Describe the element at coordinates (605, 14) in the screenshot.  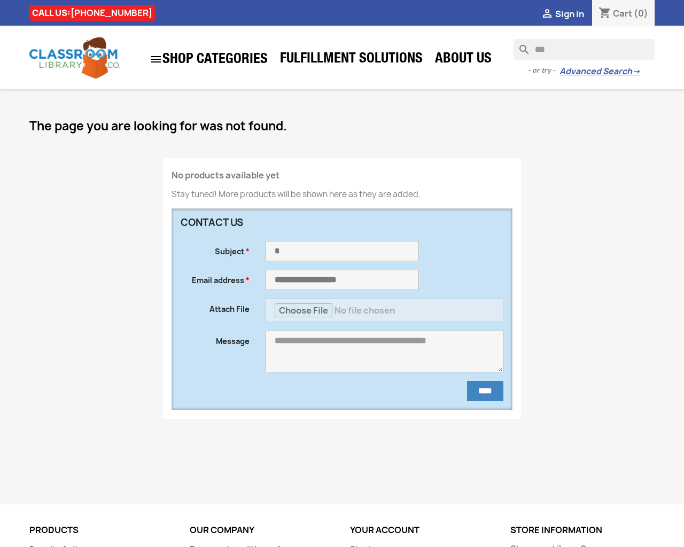
I see `i: shopping_cart` at that location.